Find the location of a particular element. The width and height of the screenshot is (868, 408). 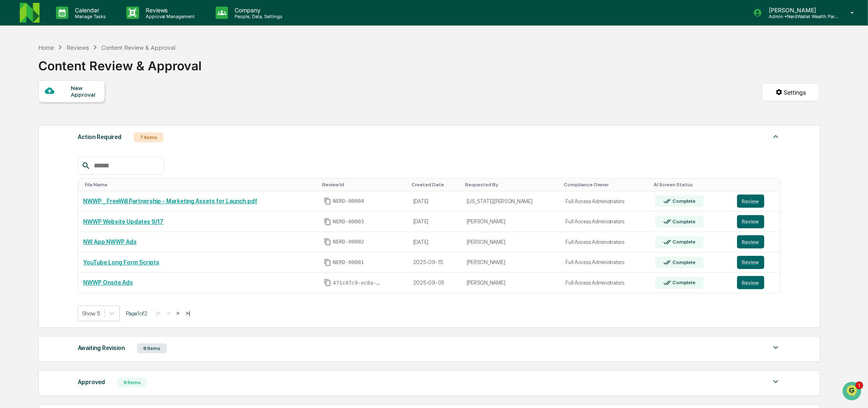

td: 2025-09-05 is located at coordinates (435, 282).